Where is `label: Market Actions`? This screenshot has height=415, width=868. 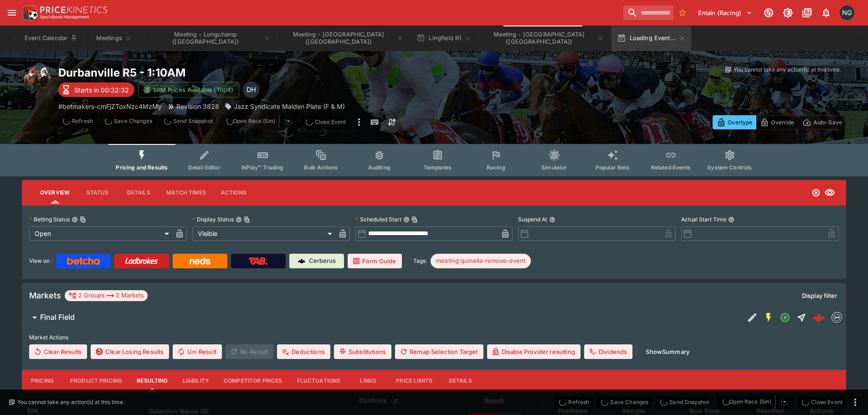 label: Market Actions is located at coordinates (434, 337).